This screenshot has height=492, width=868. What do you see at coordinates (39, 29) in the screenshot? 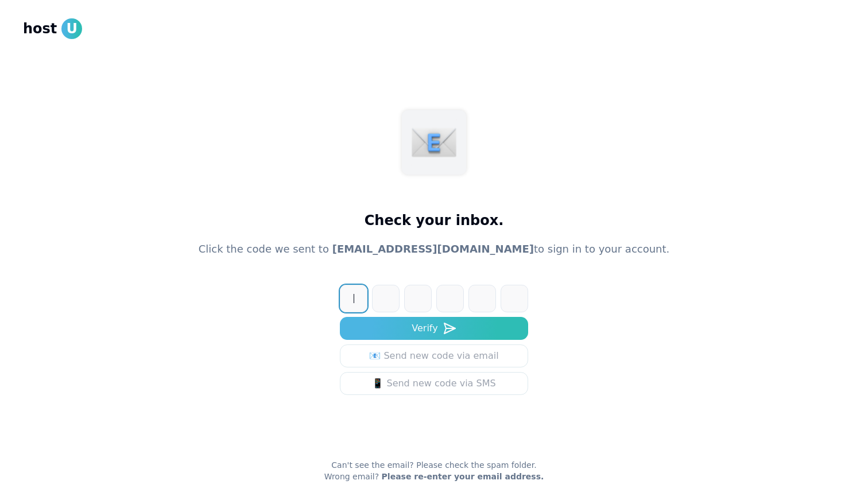
I see `span: host` at bounding box center [39, 29].